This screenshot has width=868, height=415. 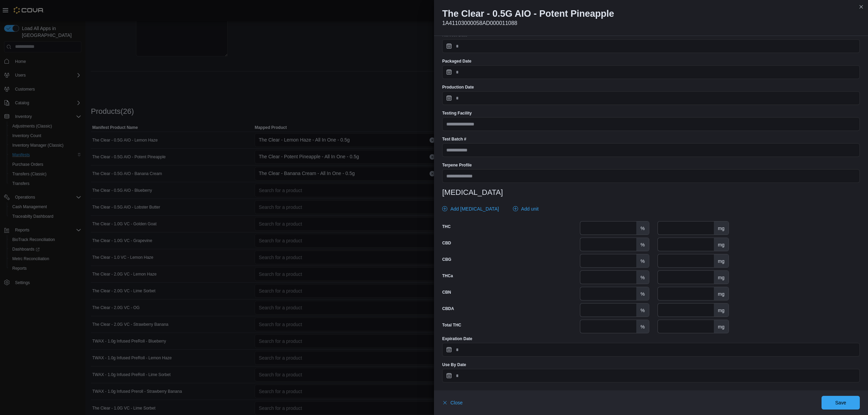 What do you see at coordinates (454, 139) in the screenshot?
I see `label: Test Batch #` at bounding box center [454, 139].